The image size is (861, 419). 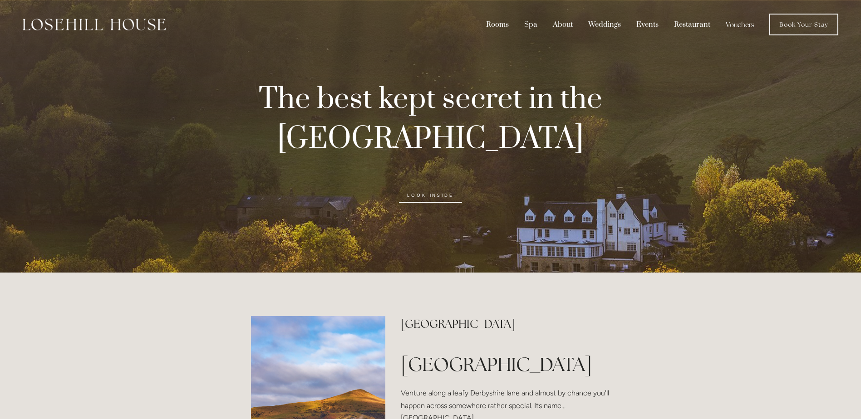 I want to click on a: Book Your Stay, so click(x=804, y=25).